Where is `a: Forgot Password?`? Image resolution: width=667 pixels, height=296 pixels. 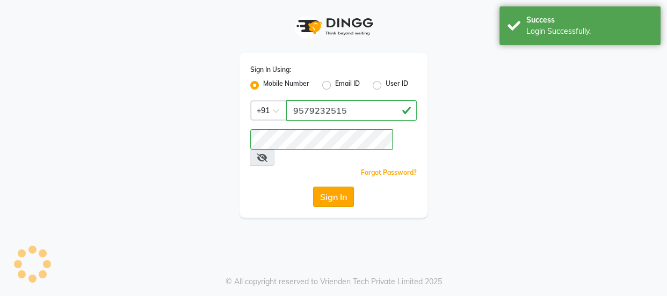
a: Forgot Password? is located at coordinates (389, 172).